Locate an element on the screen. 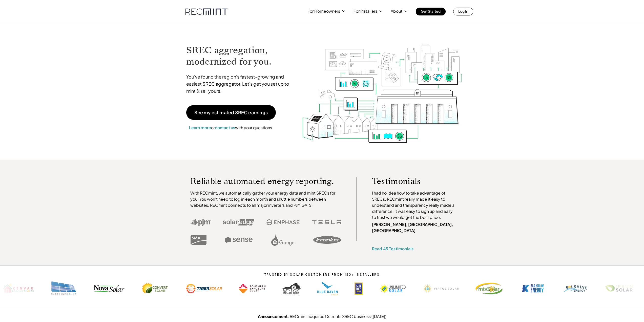 This screenshot has width=644, height=322. p: Testimonials is located at coordinates (410, 181).